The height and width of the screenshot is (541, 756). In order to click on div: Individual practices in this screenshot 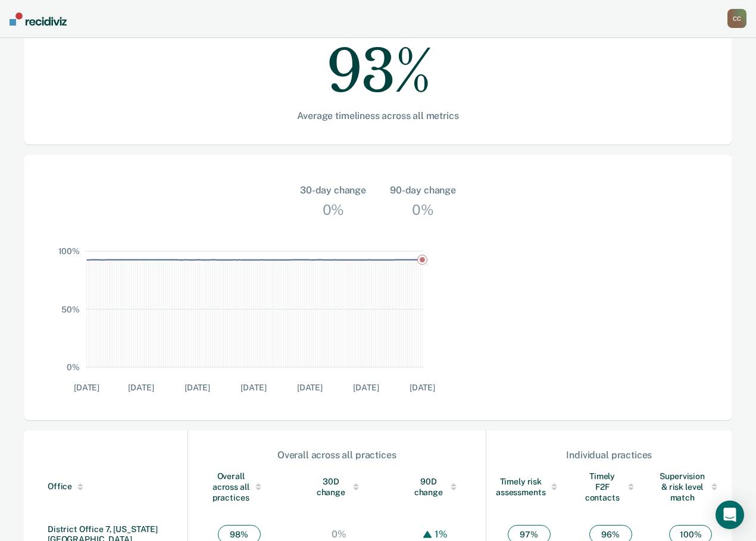, I will do `click(609, 455)`.